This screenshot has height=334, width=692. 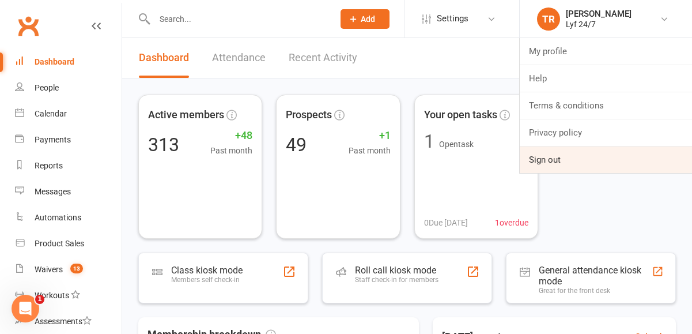 What do you see at coordinates (207, 270) in the screenshot?
I see `div: Class kiosk mode` at bounding box center [207, 270].